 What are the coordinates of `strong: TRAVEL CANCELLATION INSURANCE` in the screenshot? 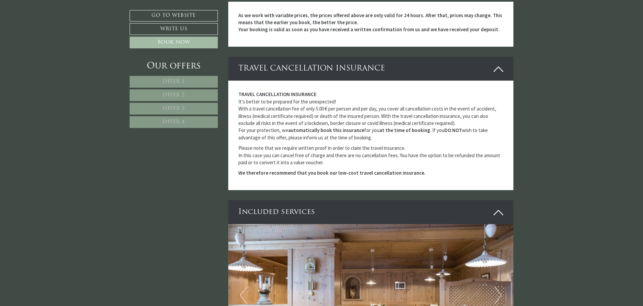 It's located at (277, 94).